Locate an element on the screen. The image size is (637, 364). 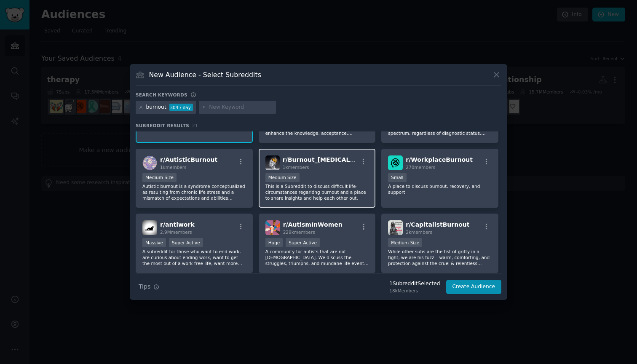
span: r/ WorkplaceBurnout is located at coordinates (439, 160).